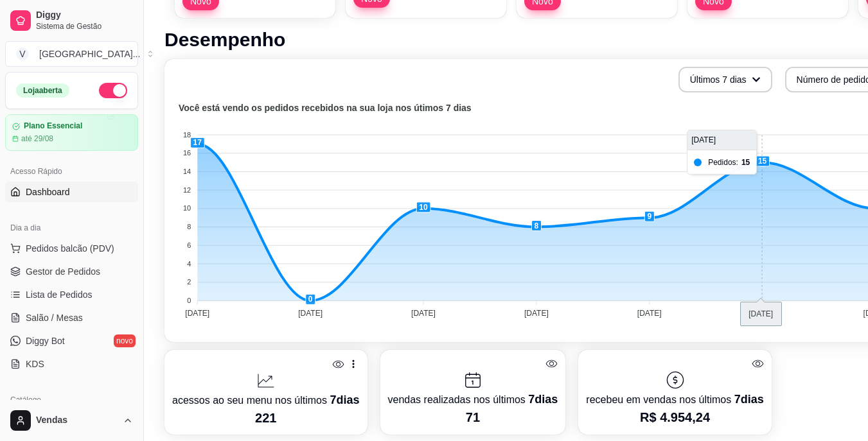  Describe the element at coordinates (113, 91) in the screenshot. I see `button: Alterar Status` at that location.